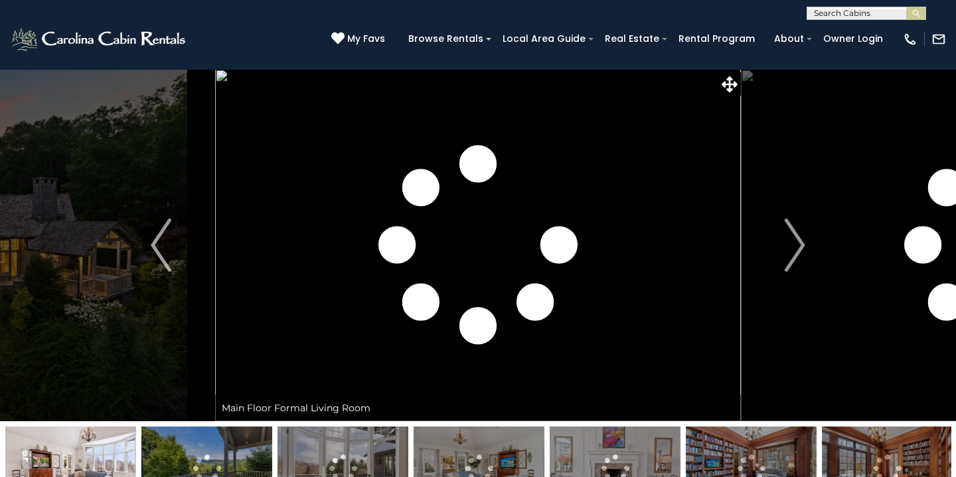  What do you see at coordinates (853, 39) in the screenshot?
I see `a: Owner Login` at bounding box center [853, 39].